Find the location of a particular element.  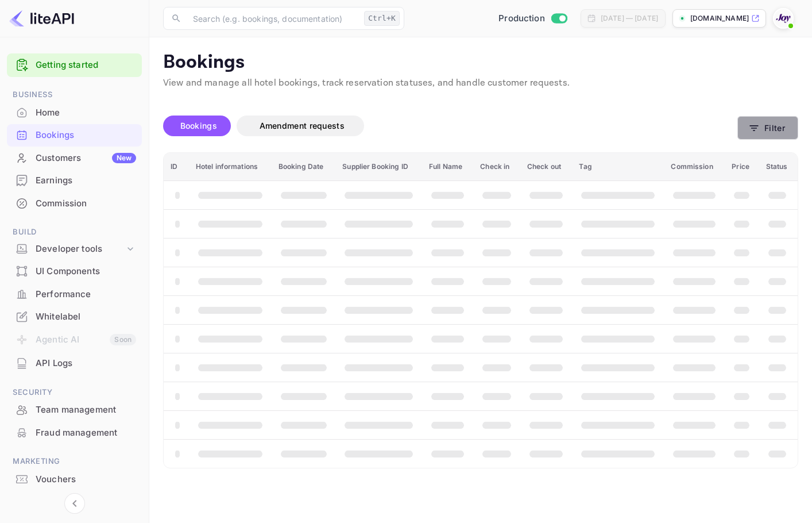

div: Ctrl+K is located at coordinates (382, 18).